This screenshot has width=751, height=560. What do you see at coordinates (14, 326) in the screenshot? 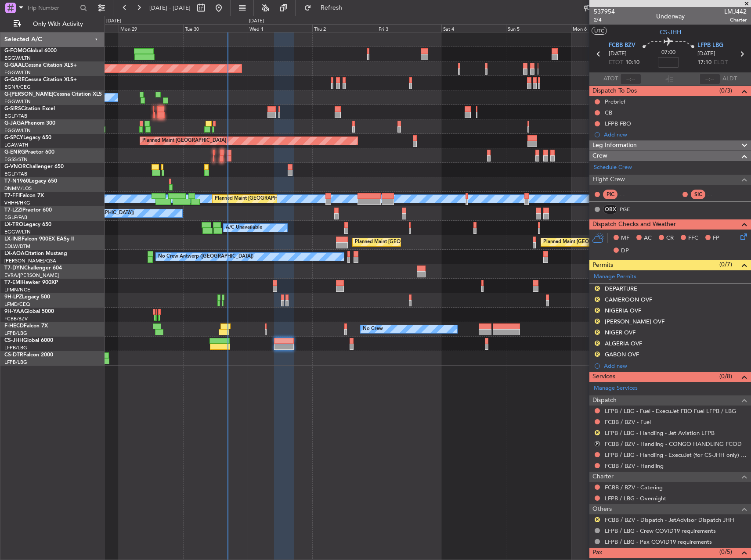
I see `span: F-HECD` at bounding box center [14, 326].